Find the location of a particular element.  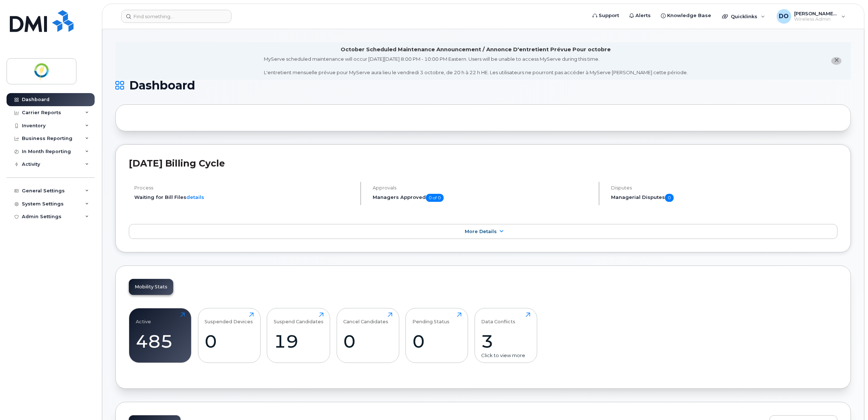

div: October Scheduled Maintenance Announcement / Annonce D'entretient Prévue Pour octobre is located at coordinates (476, 50).